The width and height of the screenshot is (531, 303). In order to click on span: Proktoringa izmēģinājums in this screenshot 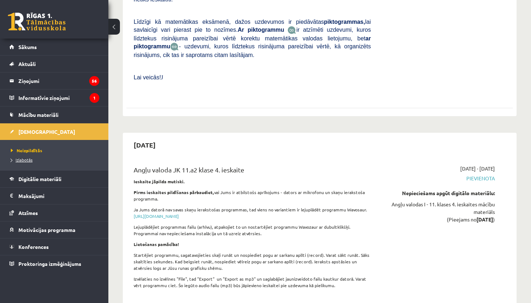, I will do `click(50, 264)`.